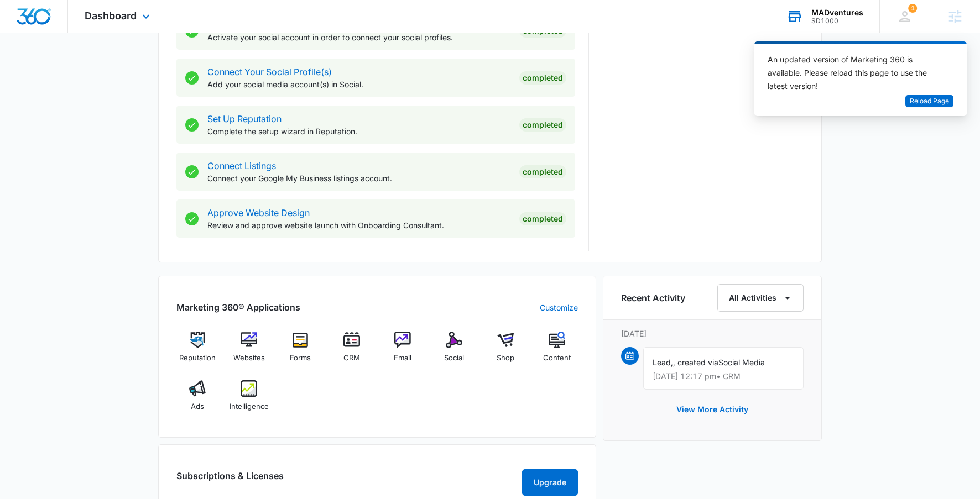 This screenshot has height=499, width=980. Describe the element at coordinates (403, 352) in the screenshot. I see `a: Email` at that location.